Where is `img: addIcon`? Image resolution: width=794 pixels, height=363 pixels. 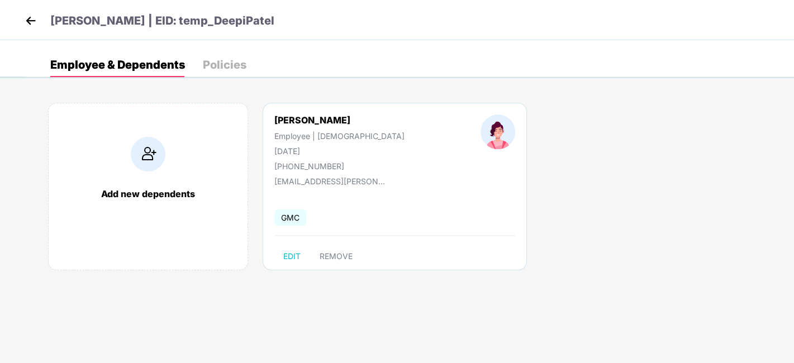
img: addIcon is located at coordinates (148, 154).